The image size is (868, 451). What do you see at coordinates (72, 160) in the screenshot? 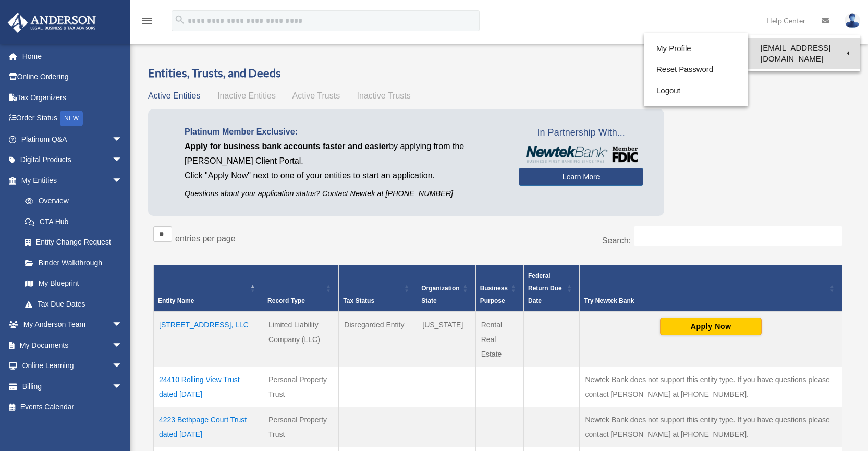
I see `a: Digital Productsarrow_drop_down` at bounding box center [72, 160].